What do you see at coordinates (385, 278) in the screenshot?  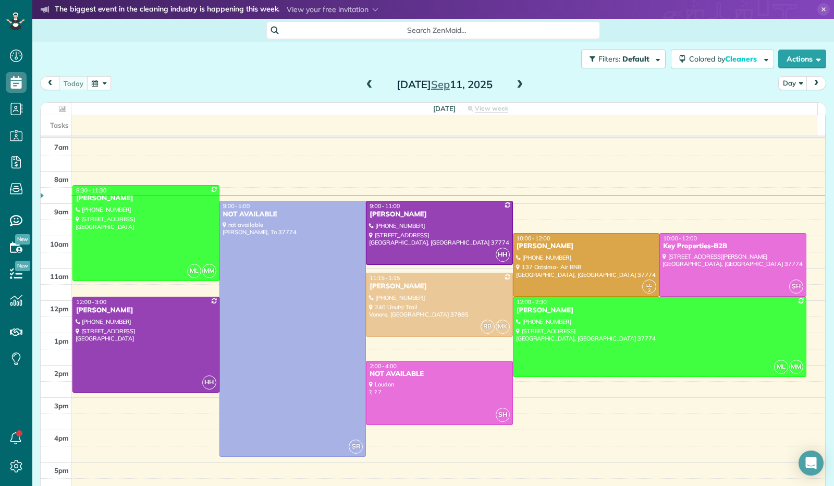 I see `span: 11:15 - 1:15` at bounding box center [385, 278].